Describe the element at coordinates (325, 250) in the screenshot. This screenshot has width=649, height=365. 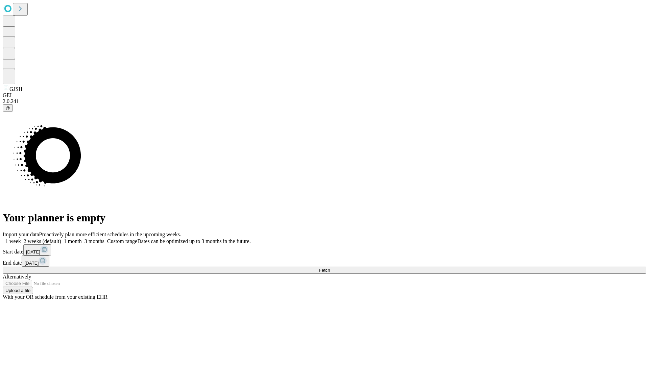
I see `div: Start date` at that location.